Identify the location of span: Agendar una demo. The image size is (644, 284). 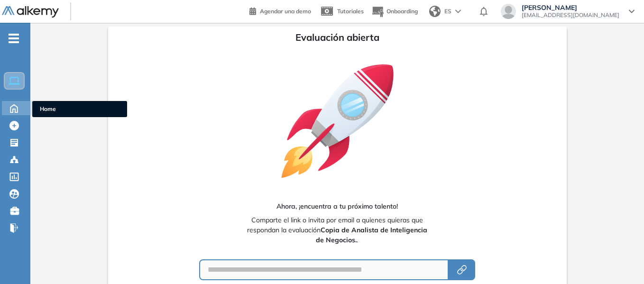
(286, 11).